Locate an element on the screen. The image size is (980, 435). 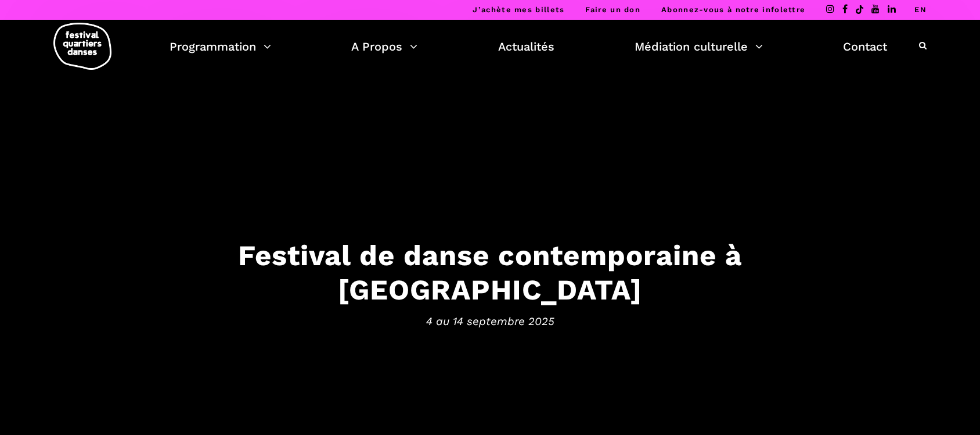
img: logo-fqd-med is located at coordinates (82, 46).